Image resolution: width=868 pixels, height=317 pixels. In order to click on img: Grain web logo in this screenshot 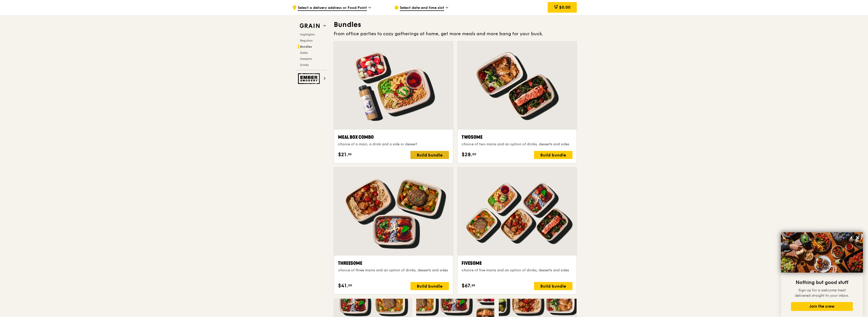, I will do `click(310, 26)`.